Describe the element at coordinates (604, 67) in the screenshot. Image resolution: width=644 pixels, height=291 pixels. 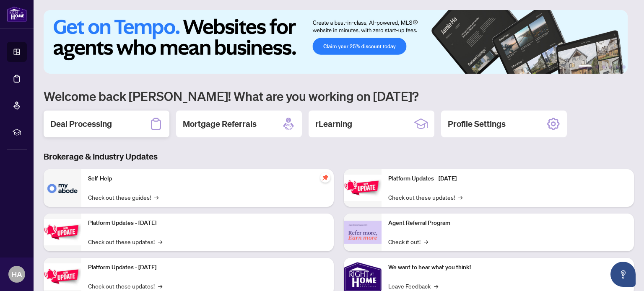
I see `button: 3` at that location.